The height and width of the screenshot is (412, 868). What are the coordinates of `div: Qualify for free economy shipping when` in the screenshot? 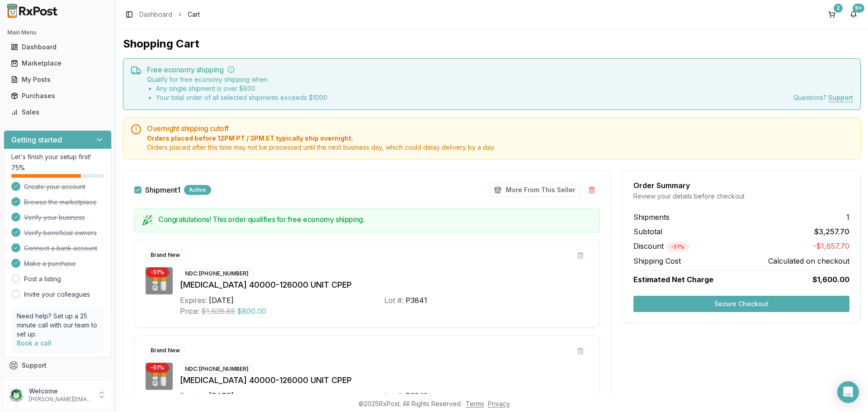 It's located at (237, 88).